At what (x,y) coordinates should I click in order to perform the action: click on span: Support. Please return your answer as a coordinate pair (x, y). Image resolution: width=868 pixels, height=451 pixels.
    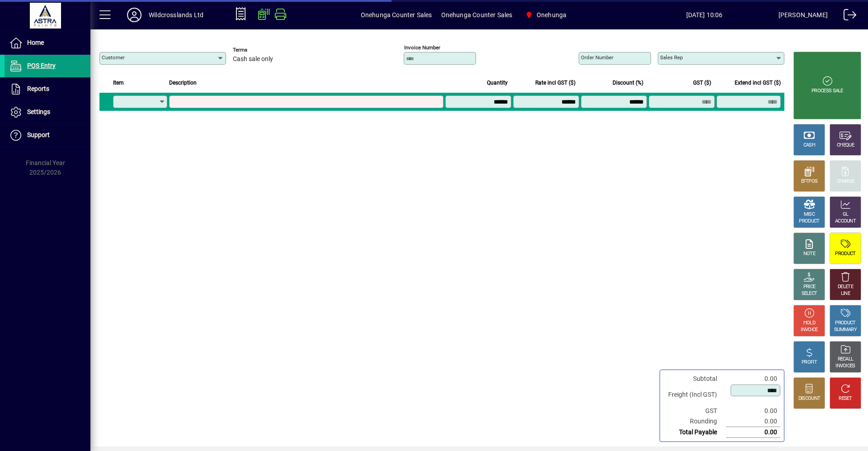
    Looking at the image, I should click on (39, 134).